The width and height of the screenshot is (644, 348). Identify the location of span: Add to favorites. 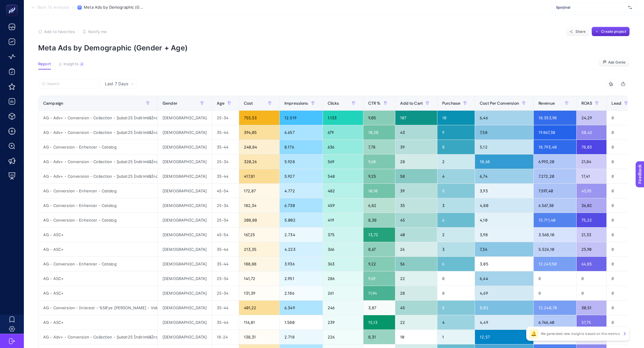
(59, 31).